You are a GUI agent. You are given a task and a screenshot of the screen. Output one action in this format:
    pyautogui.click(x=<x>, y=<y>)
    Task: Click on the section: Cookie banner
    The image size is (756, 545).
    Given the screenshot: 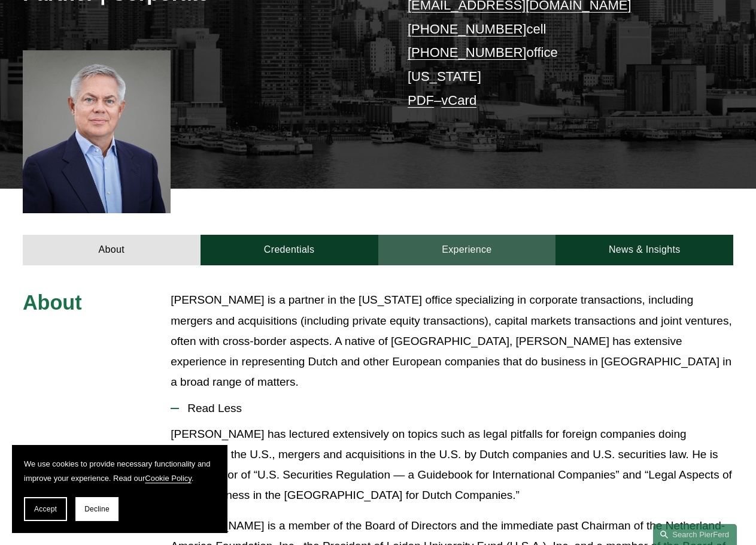 What is the action you would take?
    pyautogui.click(x=120, y=489)
    